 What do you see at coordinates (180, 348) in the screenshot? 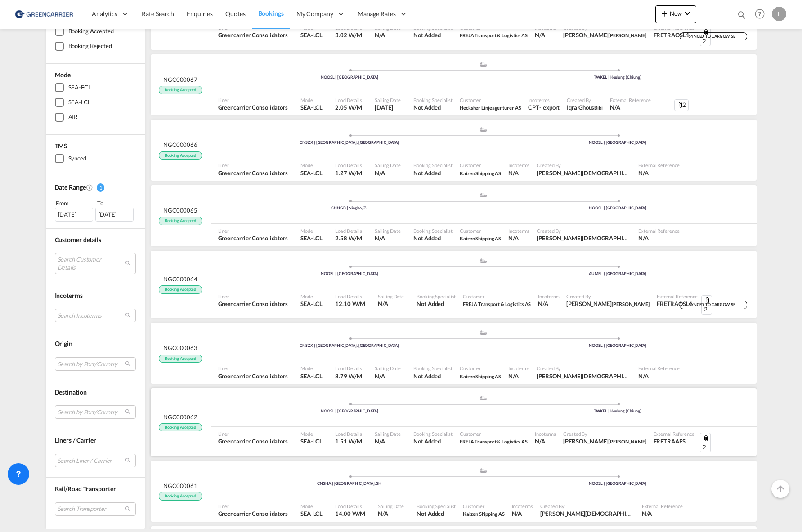
I see `span: NGC000063` at bounding box center [180, 348].